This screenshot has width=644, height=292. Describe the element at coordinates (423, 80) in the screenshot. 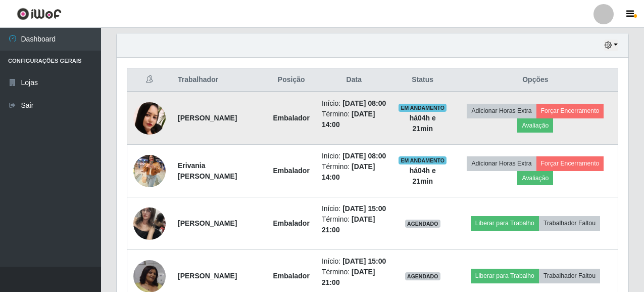

I see `th: Status` at that location.